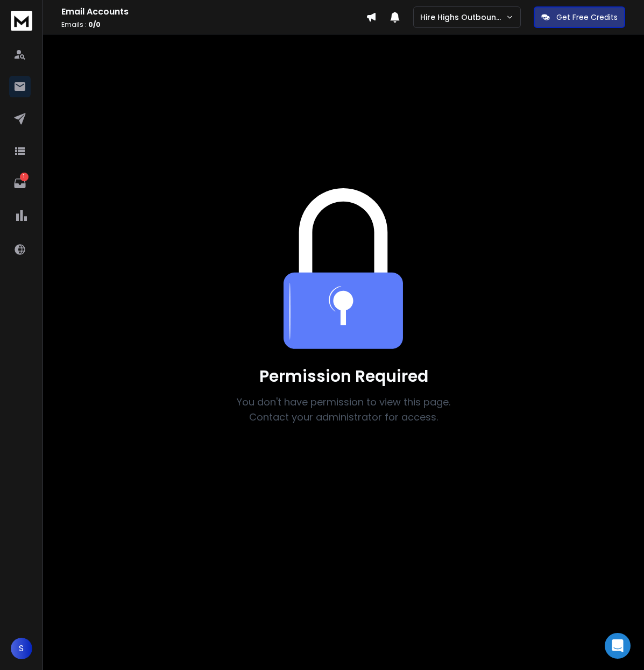 The width and height of the screenshot is (644, 670). I want to click on h1: Permission Required, so click(344, 376).